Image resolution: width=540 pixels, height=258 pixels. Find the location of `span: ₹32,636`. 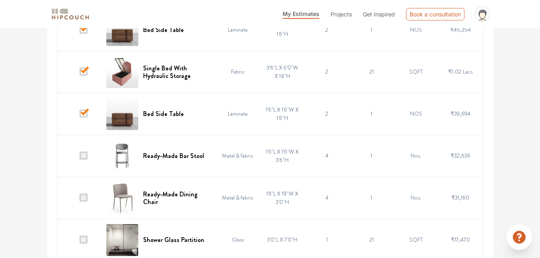

span: ₹32,636 is located at coordinates (461, 156).